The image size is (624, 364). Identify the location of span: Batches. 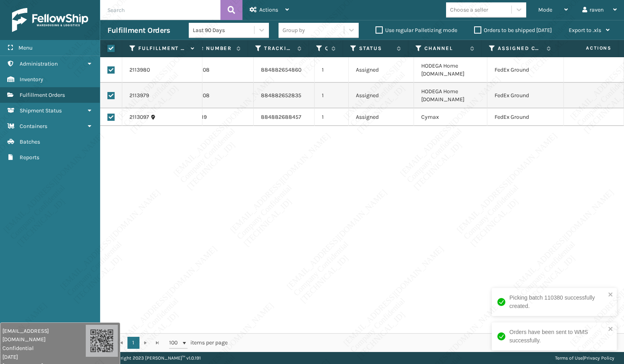
(30, 142).